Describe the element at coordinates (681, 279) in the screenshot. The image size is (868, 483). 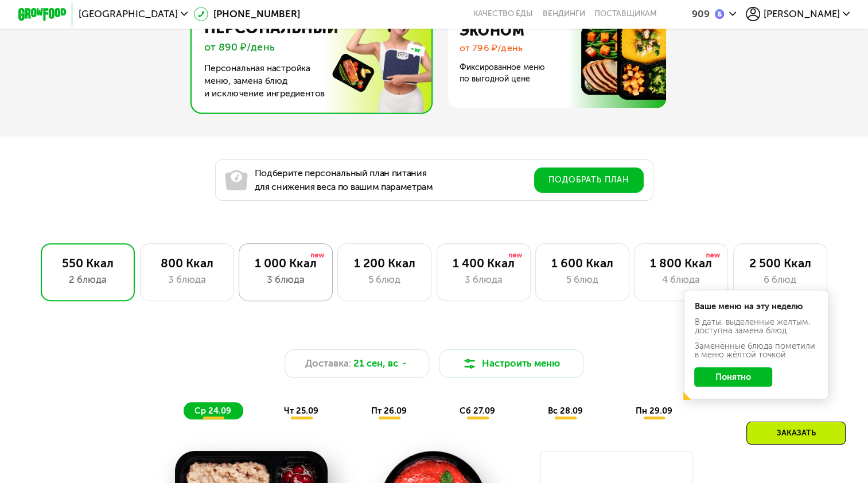
I see `div: 4 блюда` at that location.